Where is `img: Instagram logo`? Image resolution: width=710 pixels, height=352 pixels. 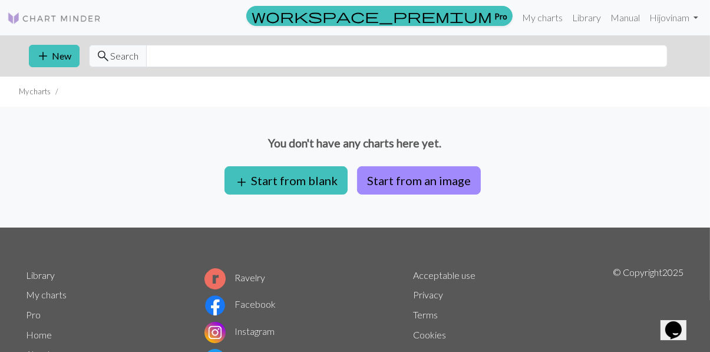
img: Instagram logo is located at coordinates (215, 332).